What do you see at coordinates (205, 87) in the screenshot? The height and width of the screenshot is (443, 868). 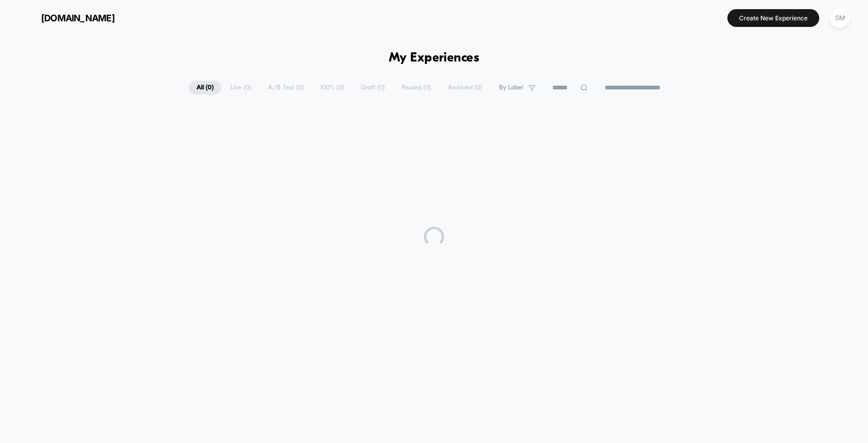 I see `span: All ( 0 )` at bounding box center [205, 87].